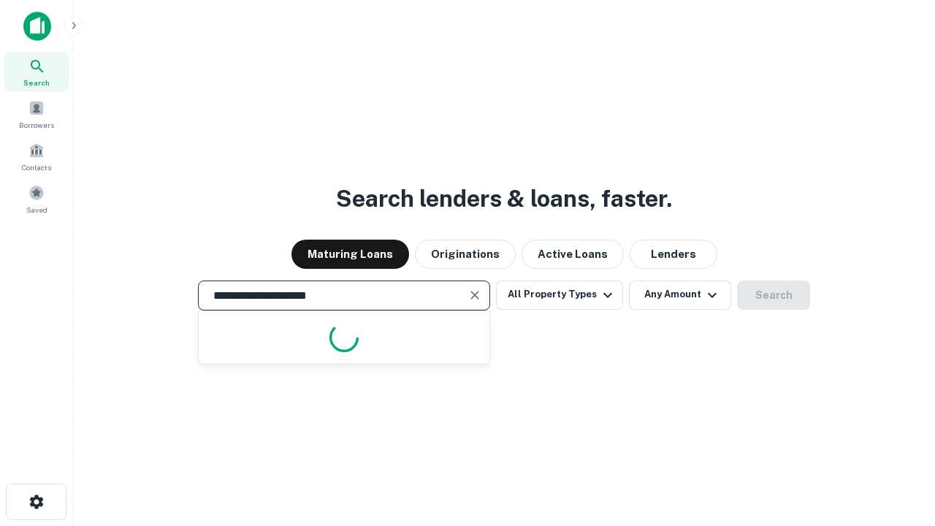  What do you see at coordinates (37, 72) in the screenshot?
I see `a: Search` at bounding box center [37, 72].